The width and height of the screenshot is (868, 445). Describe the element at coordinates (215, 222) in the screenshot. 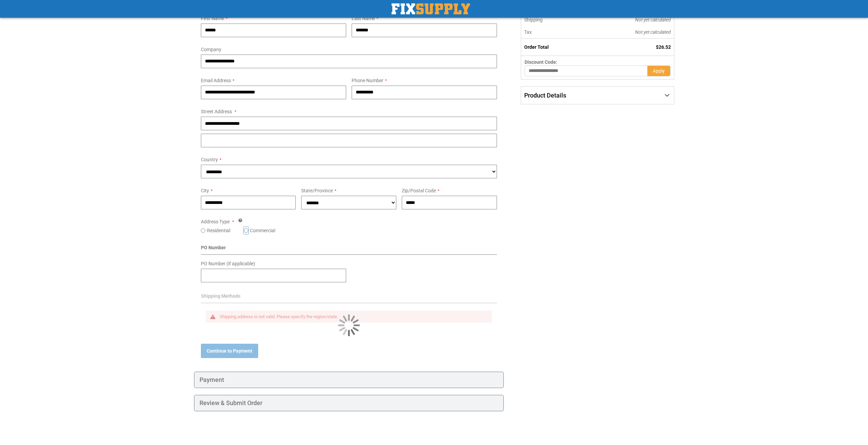

I see `span: Address Type` at that location.